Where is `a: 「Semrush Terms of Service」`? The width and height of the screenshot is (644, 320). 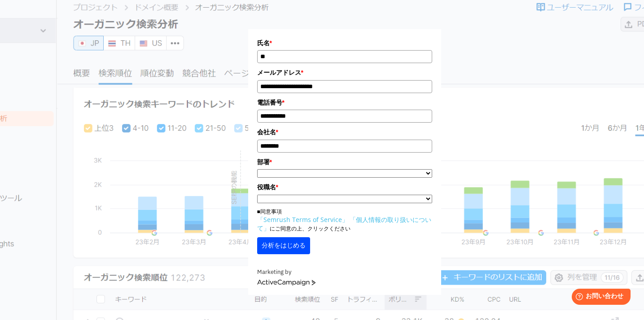
a: 「Semrush Terms of Service」 is located at coordinates (303, 219).